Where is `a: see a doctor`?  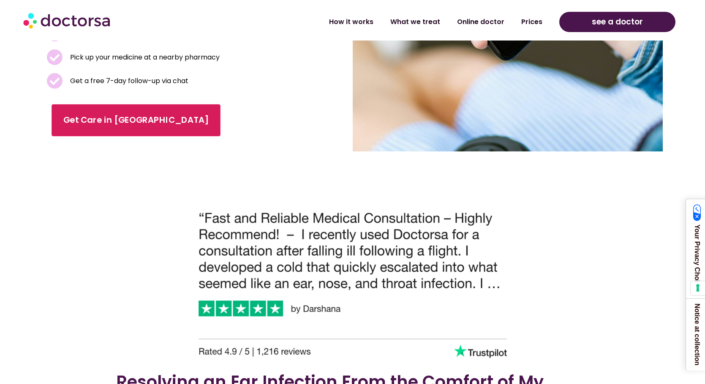 a: see a doctor is located at coordinates (617, 22).